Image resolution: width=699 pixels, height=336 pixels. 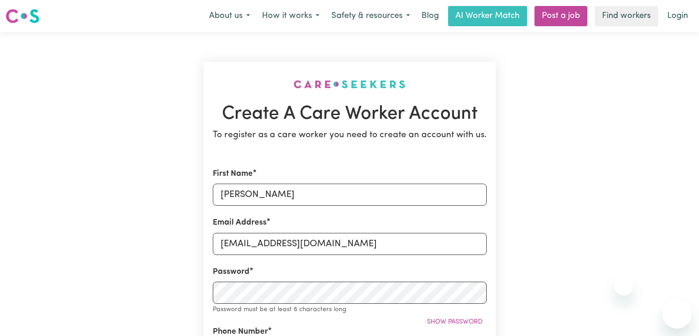 I want to click on a: Find workers, so click(x=627, y=16).